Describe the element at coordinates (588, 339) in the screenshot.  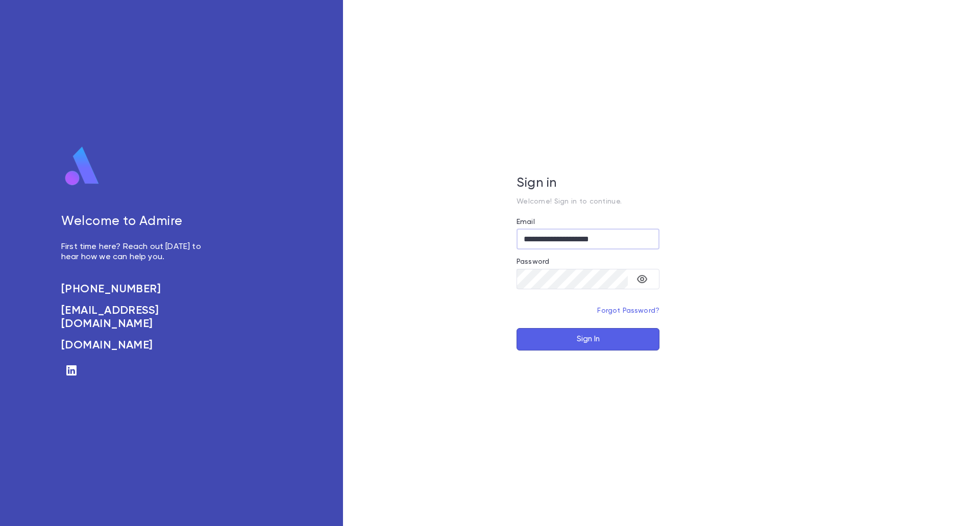
I see `button: Sign In` at that location.